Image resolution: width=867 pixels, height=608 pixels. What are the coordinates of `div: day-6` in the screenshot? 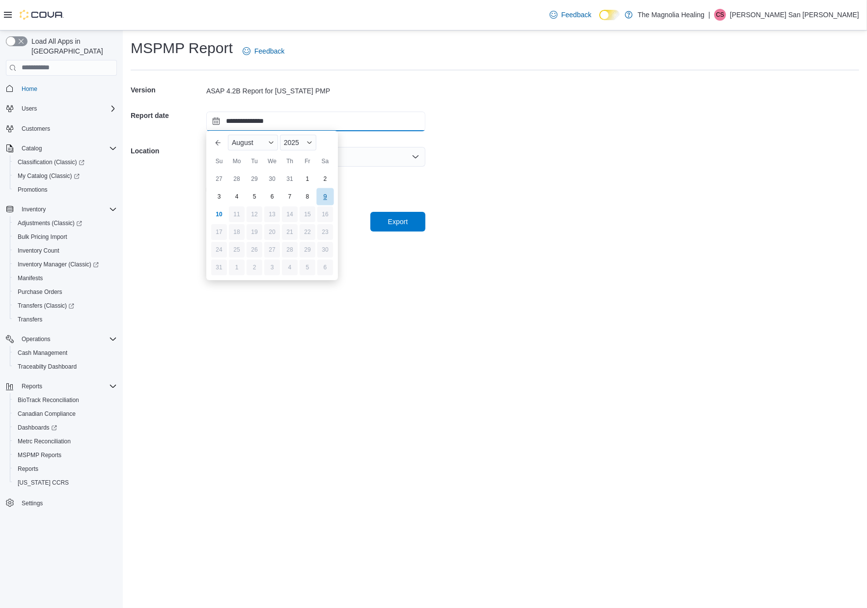 It's located at (325, 267).